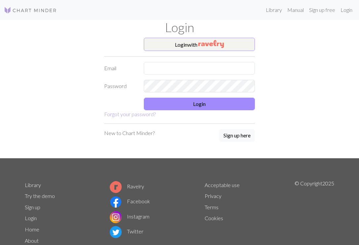  I want to click on label: Email, so click(120, 68).